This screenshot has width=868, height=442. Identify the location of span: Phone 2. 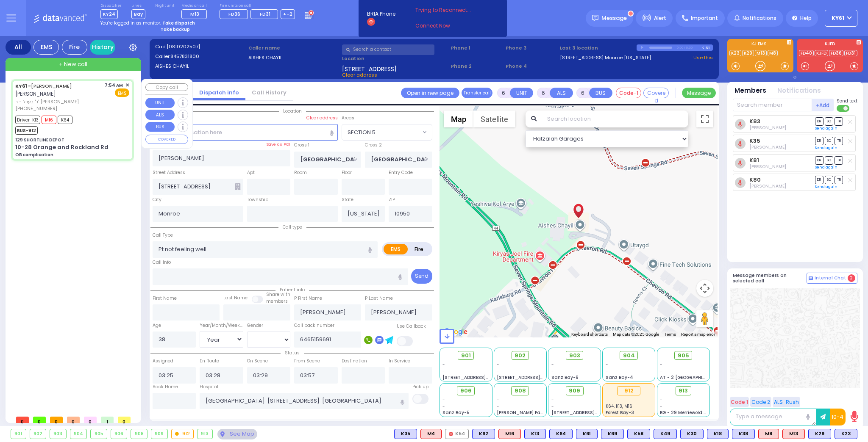
(476, 66).